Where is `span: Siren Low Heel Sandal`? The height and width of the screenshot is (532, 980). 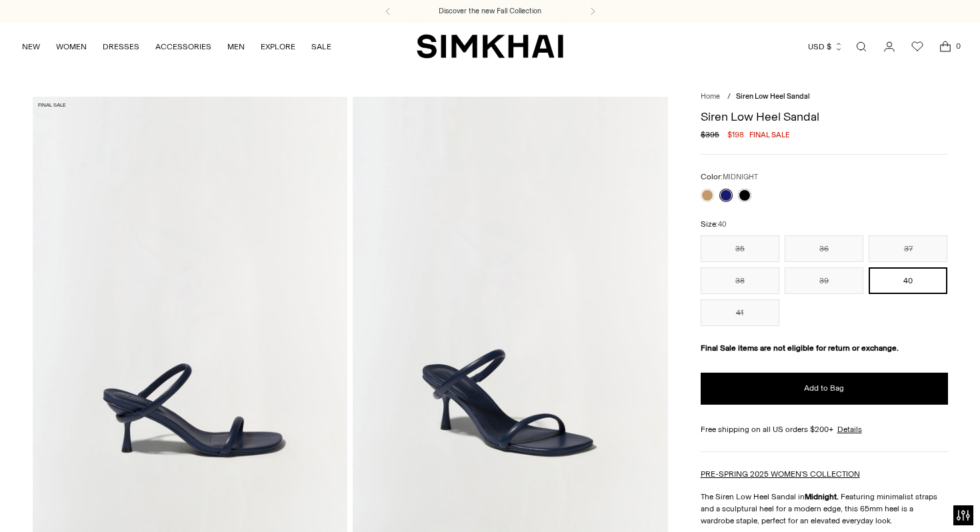 span: Siren Low Heel Sandal is located at coordinates (772, 96).